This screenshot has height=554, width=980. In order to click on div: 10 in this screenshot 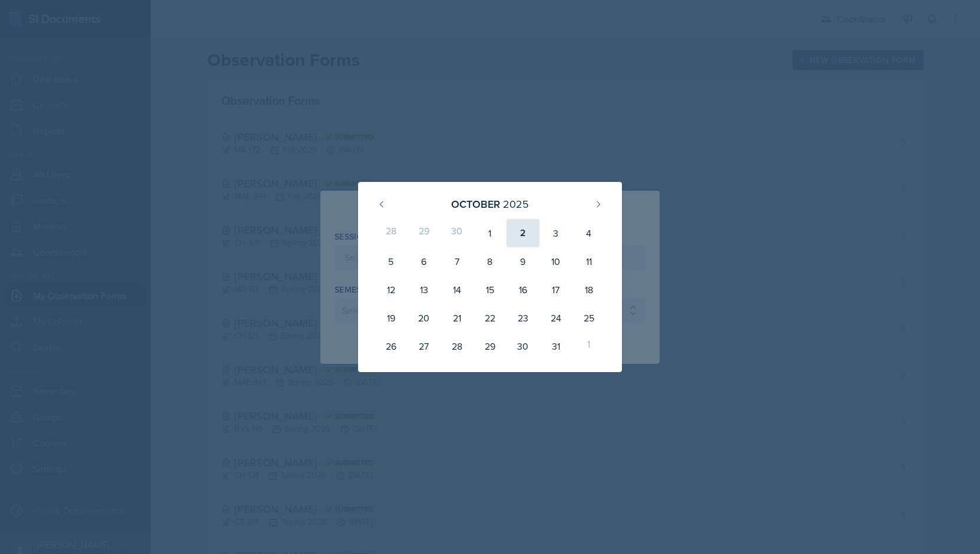, I will do `click(556, 262)`.